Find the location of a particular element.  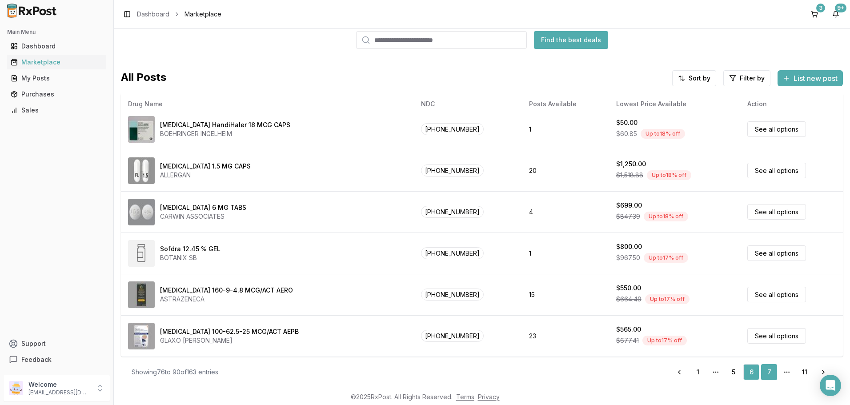

img: Sofdra 12.45 % GEL is located at coordinates (141, 253).